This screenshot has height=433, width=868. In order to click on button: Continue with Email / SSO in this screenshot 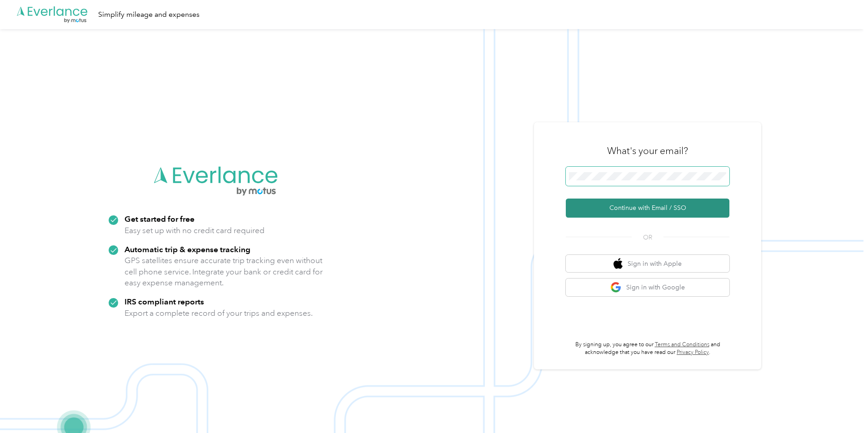, I will do `click(648, 208)`.